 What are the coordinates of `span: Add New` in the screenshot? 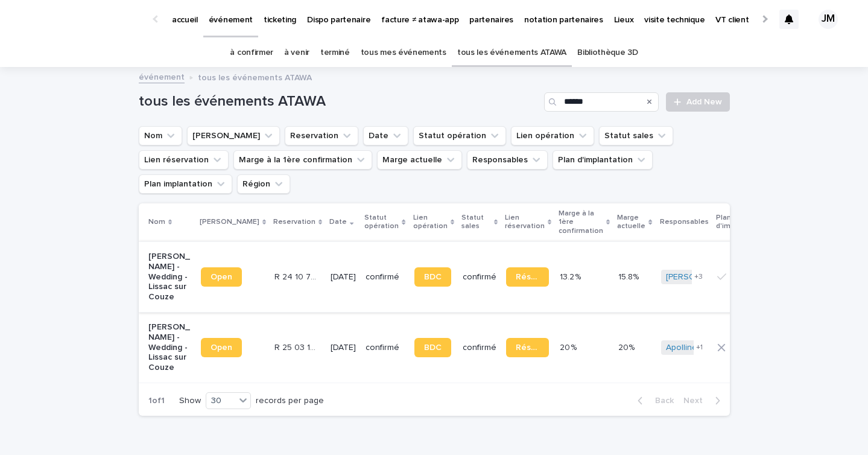 It's located at (704, 102).